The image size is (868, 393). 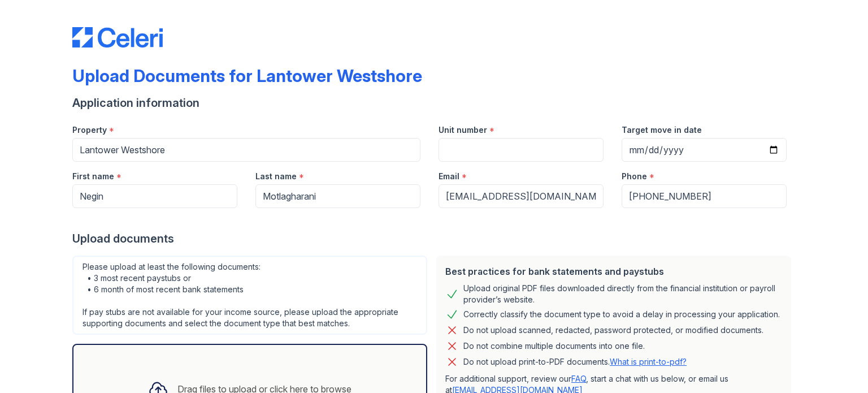 I want to click on label: Unit number, so click(x=463, y=130).